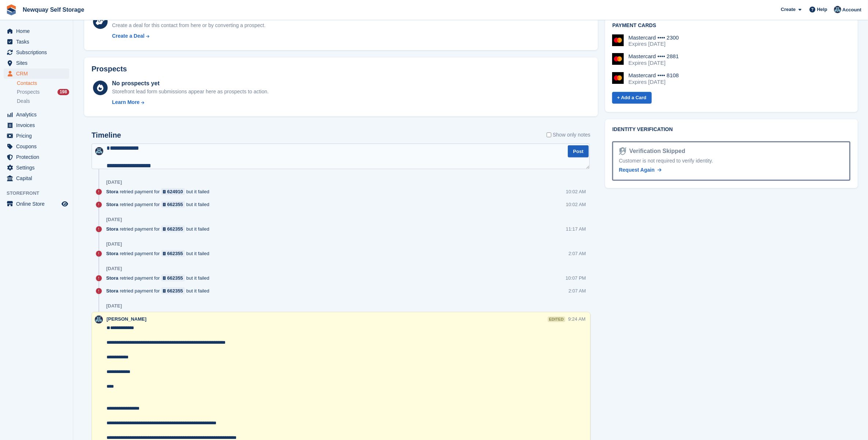 Image resolution: width=868 pixels, height=440 pixels. What do you see at coordinates (549, 135) in the screenshot?
I see `input: Show only notes` at bounding box center [549, 135].